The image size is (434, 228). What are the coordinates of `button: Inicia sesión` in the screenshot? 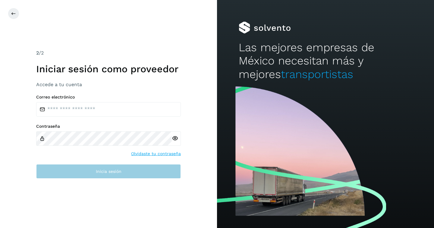 It's located at (109, 172).